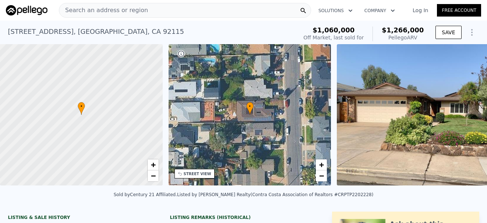  I want to click on div: Sold by Century 21 Affiliated ., so click(146, 195).